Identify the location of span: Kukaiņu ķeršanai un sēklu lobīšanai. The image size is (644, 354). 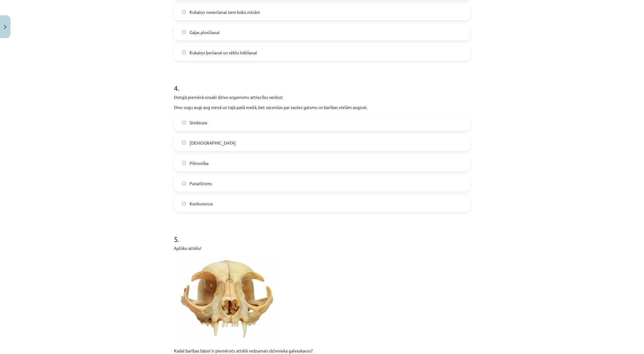
(223, 53).